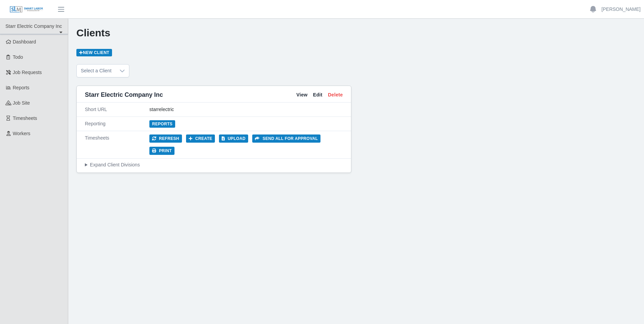 The height and width of the screenshot is (324, 644). Describe the element at coordinates (18, 57) in the screenshot. I see `span: Todo` at that location.